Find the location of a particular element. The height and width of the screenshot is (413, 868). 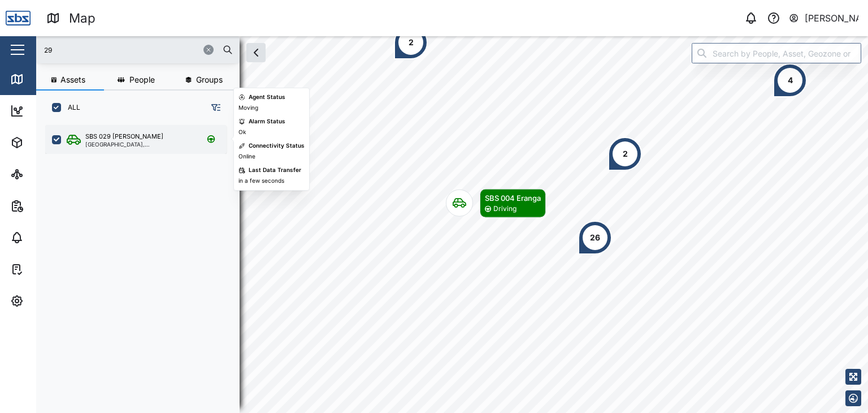

div: Assets is located at coordinates (47, 143).